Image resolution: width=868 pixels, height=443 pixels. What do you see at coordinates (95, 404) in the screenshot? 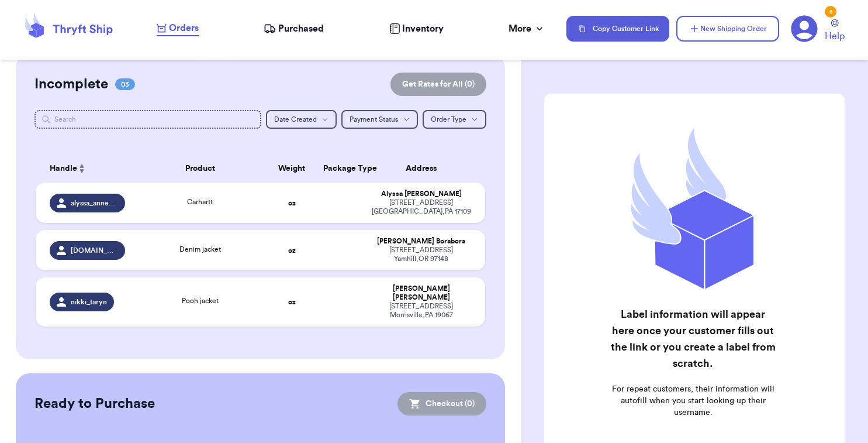
I see `h2: Ready to Purchase` at bounding box center [95, 404].